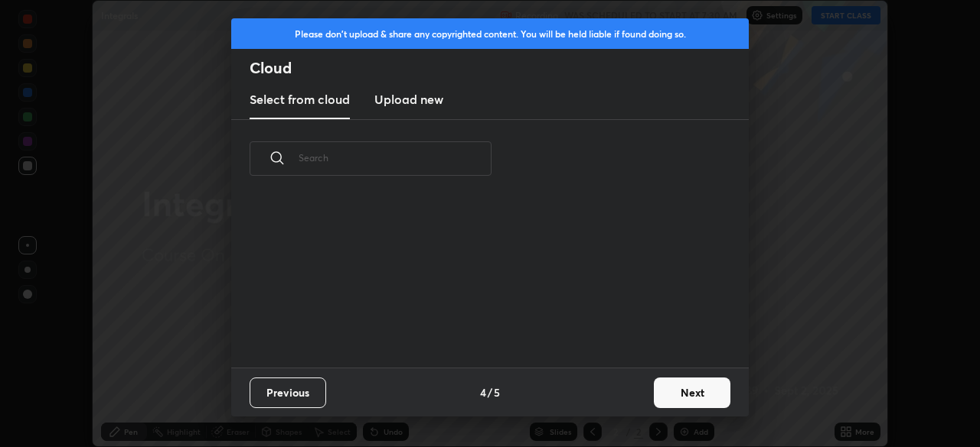 The height and width of the screenshot is (447, 980). Describe the element at coordinates (288, 393) in the screenshot. I see `button: Previous` at that location.